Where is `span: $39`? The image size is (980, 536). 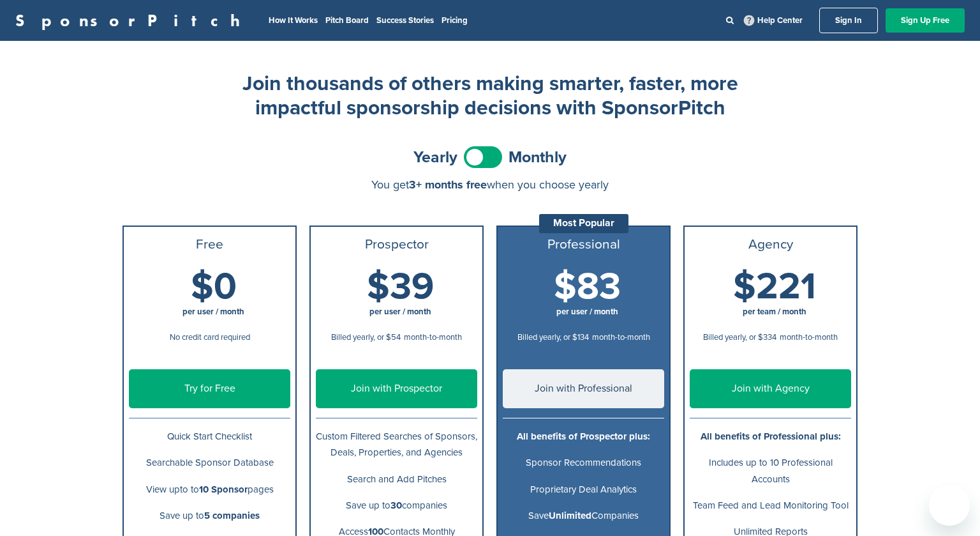
span: $39 is located at coordinates (400, 286).